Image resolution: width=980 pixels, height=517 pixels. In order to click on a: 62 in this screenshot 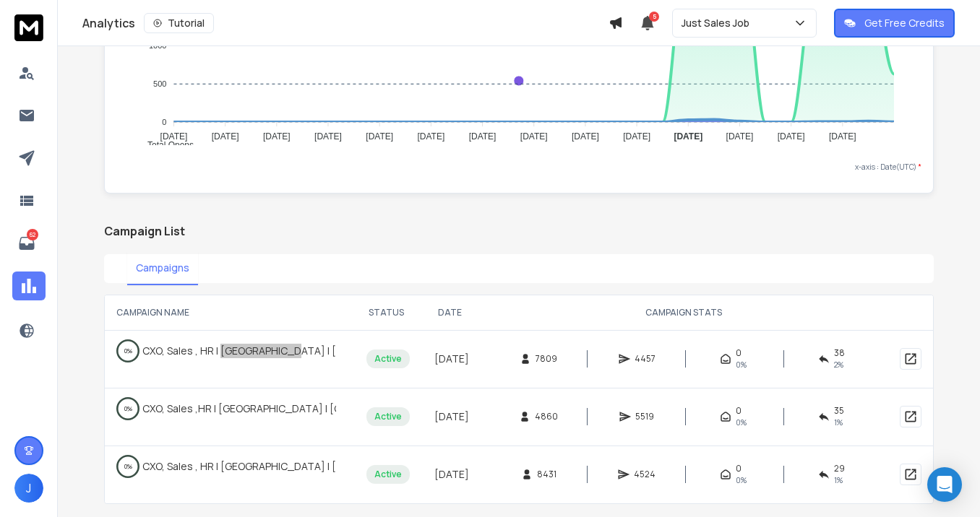, I will do `click(27, 244)`.